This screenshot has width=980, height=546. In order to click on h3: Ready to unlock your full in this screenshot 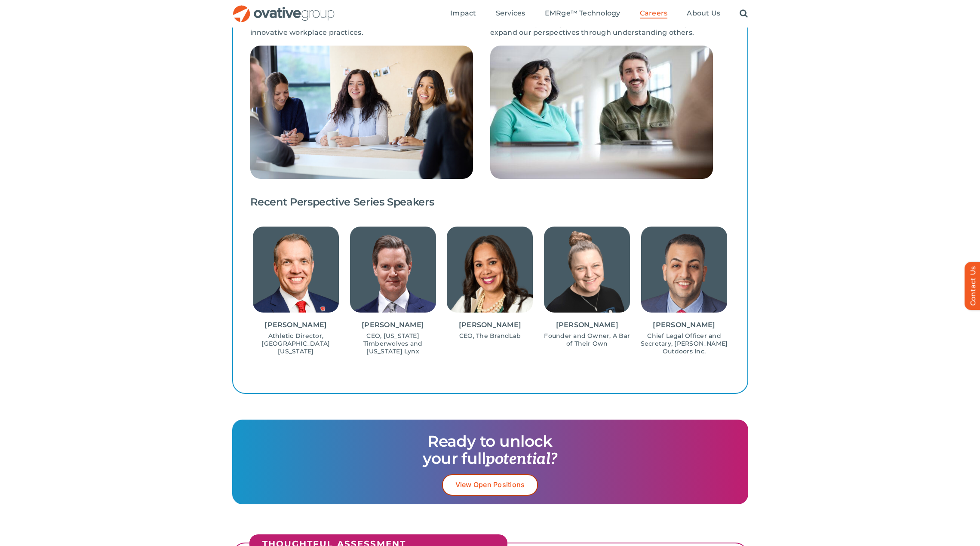, I will do `click(490, 450)`.